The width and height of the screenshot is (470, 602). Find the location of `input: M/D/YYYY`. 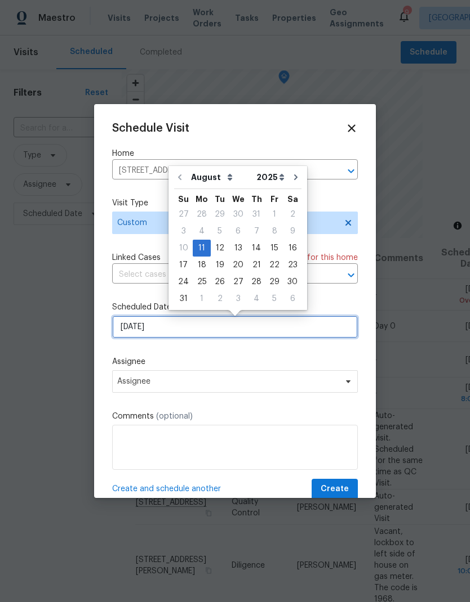

input: M/D/YYYY is located at coordinates (235, 327).